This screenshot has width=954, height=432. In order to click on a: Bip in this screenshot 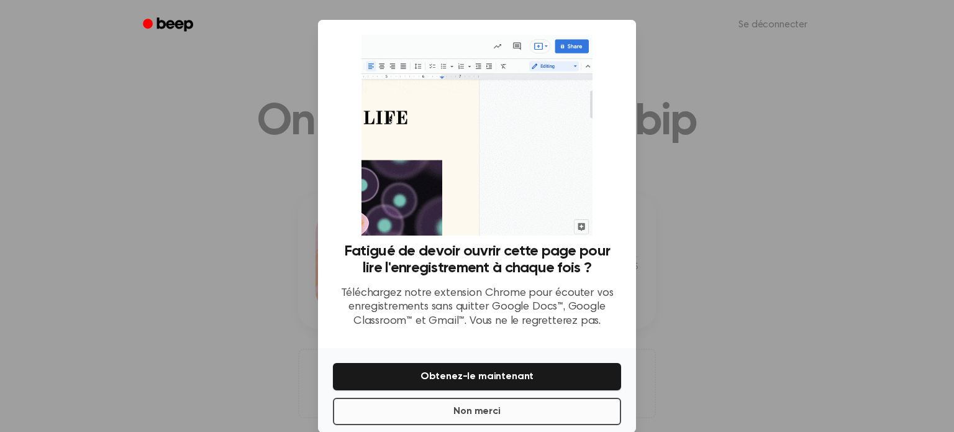, I will do `click(169, 25)`.